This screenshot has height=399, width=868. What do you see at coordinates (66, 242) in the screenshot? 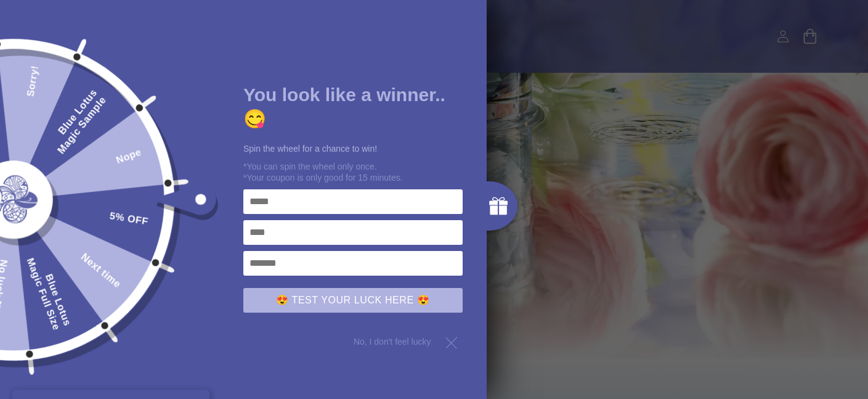
I see `div: Next time` at bounding box center [66, 242].